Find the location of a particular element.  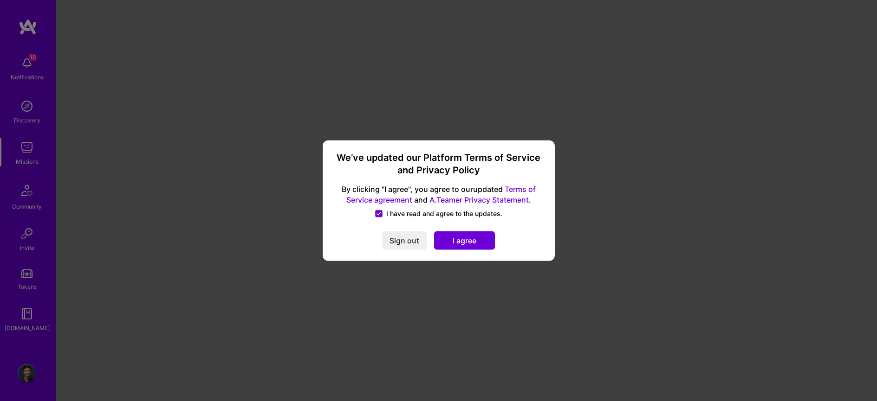

button: I agree is located at coordinates (464, 241).